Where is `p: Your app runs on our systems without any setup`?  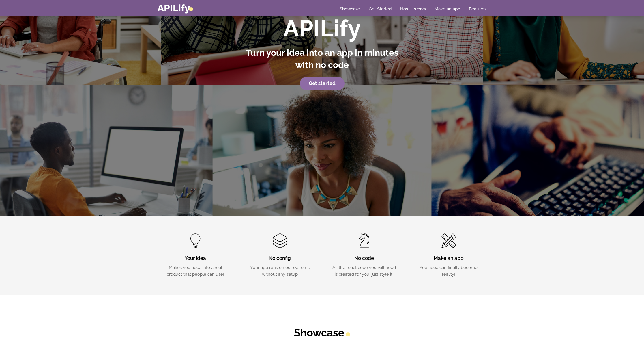 p: Your app runs on our systems without any setup is located at coordinates (280, 271).